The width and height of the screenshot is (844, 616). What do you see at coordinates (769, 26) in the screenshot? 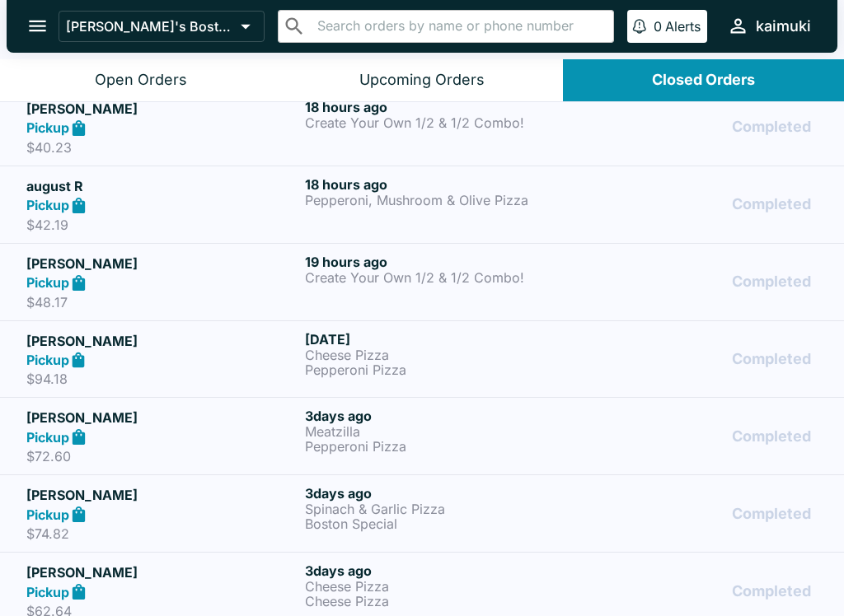
I see `button: kaimuki` at bounding box center [769, 26].